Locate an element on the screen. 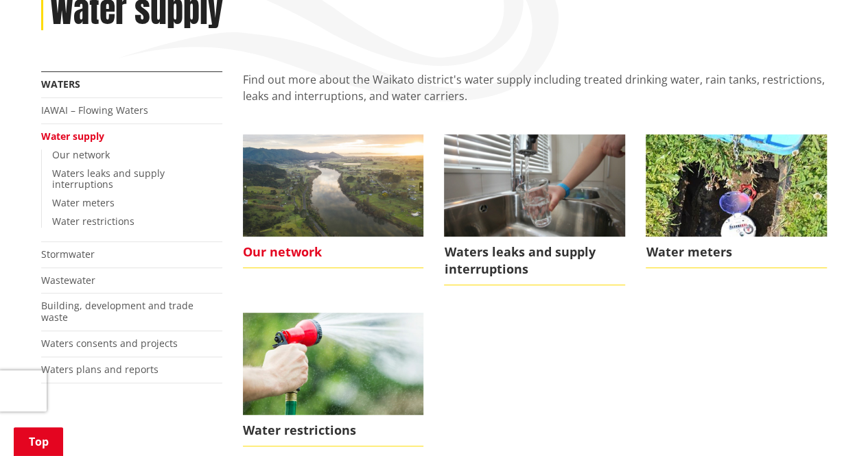 The width and height of the screenshot is (868, 456). a: Water supply is located at coordinates (73, 135).